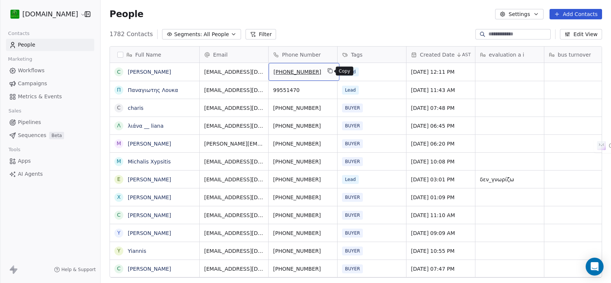 The height and width of the screenshot is (283, 611). I want to click on div: Phone Number, so click(303, 54).